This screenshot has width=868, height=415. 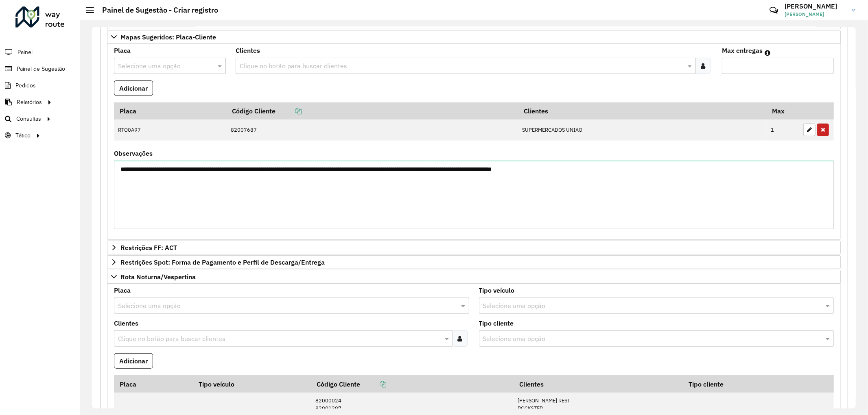 What do you see at coordinates (767, 53) in the screenshot?
I see `em: Máximo de clientes que serão colocados na mesma rota com os clientes informados` at bounding box center [767, 53].